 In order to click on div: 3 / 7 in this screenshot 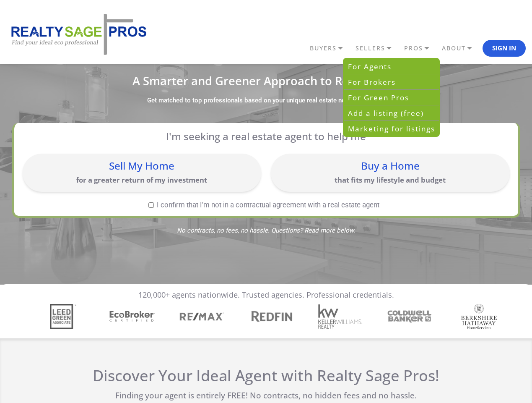, I will do `click(205, 316)`.